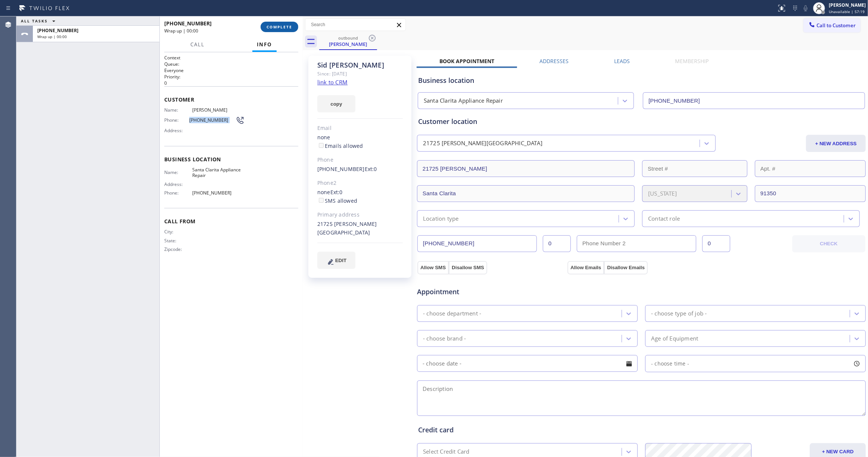  Describe the element at coordinates (626, 268) in the screenshot. I see `button: Disallow Emails` at that location.